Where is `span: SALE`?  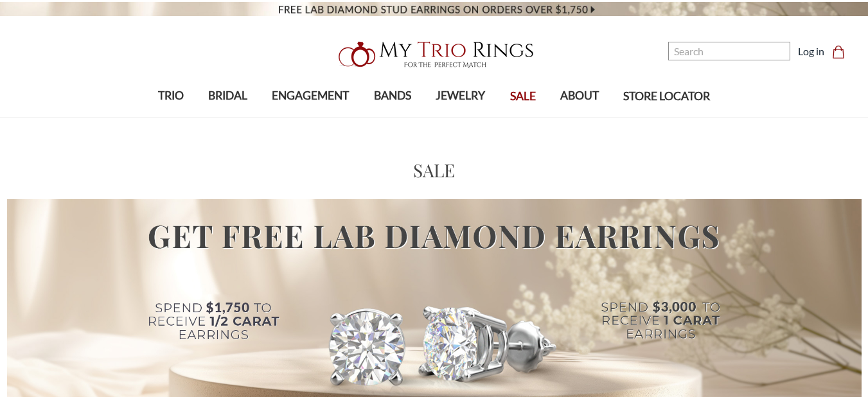 span: SALE is located at coordinates (523, 96).